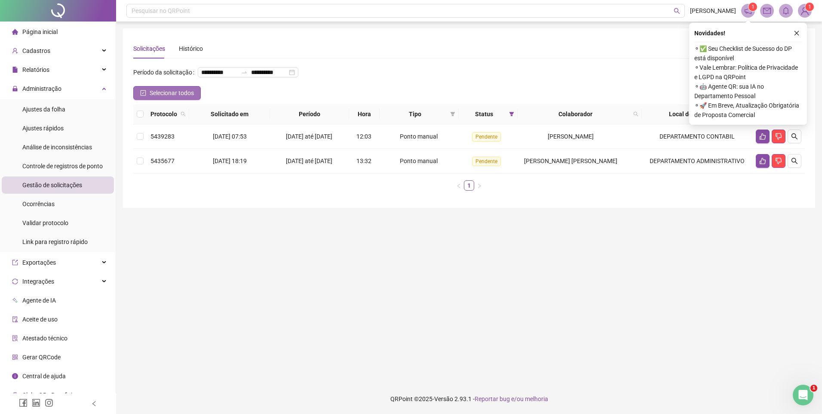  What do you see at coordinates (15, 319) in the screenshot?
I see `span: audit` at bounding box center [15, 319].